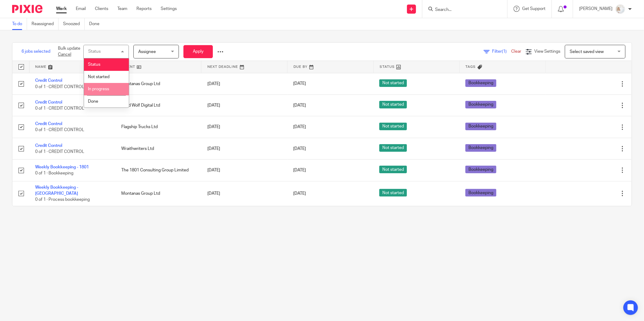 This screenshot has width=644, height=321. What do you see at coordinates (620, 9) in the screenshot?
I see `img: Image.jpeg` at bounding box center [620, 9].